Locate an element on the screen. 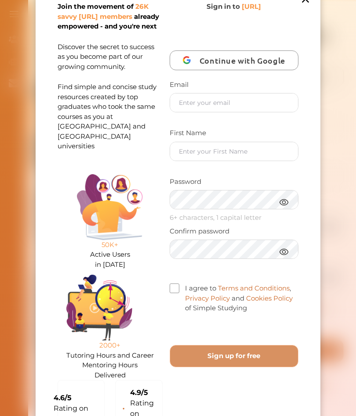 The image size is (356, 416). p: Email is located at coordinates (234, 85).